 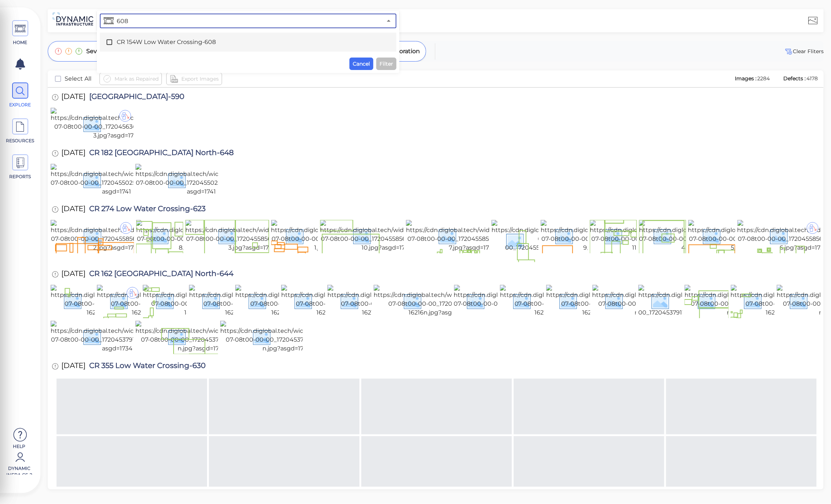 What do you see at coordinates (794, 79) in the screenshot?
I see `span: Defects :` at bounding box center [794, 79].